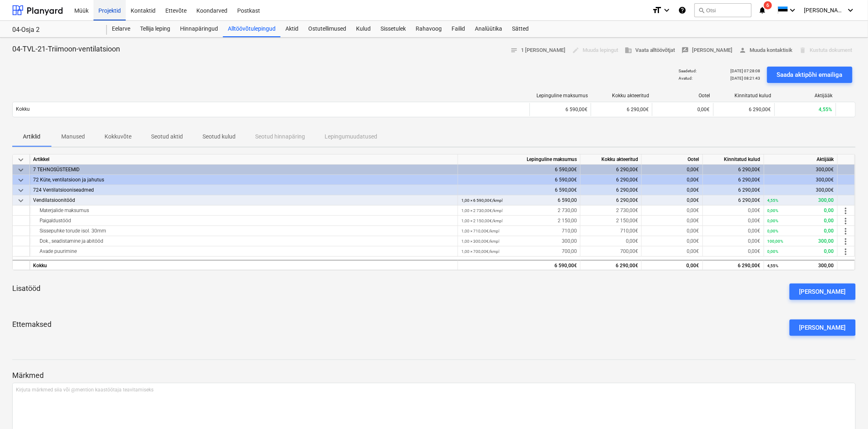 This screenshot has width=868, height=429. Describe the element at coordinates (480, 231) in the screenshot. I see `small: 1,00 × 710,00€ / kmpl` at that location.